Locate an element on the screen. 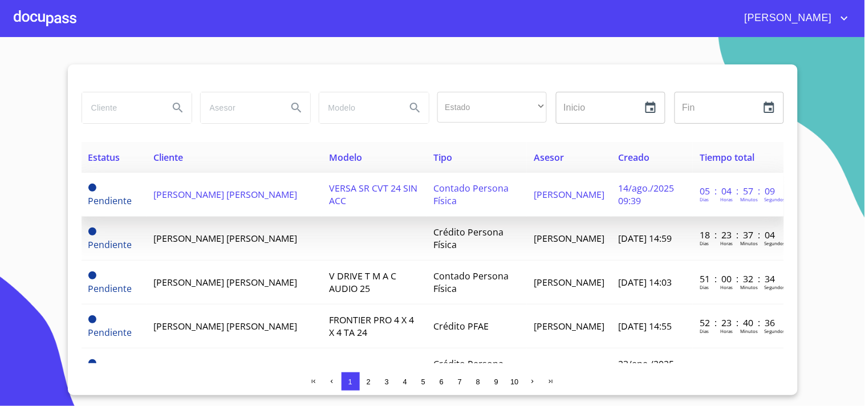 This screenshot has width=865, height=406. span: 8 is located at coordinates (478, 381).